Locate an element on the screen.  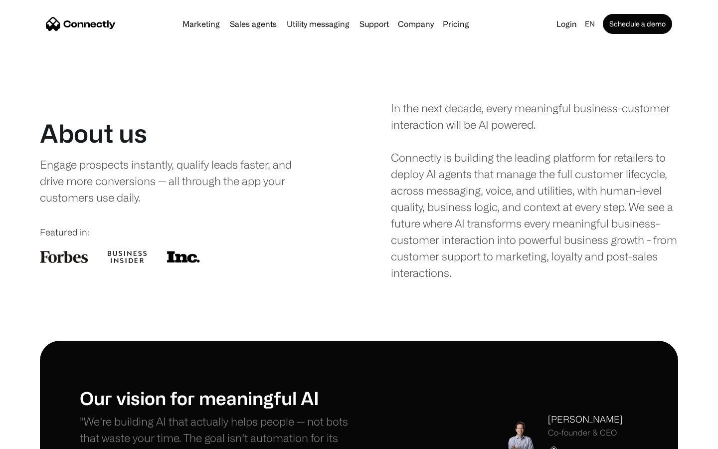
a: Support is located at coordinates (374, 24).